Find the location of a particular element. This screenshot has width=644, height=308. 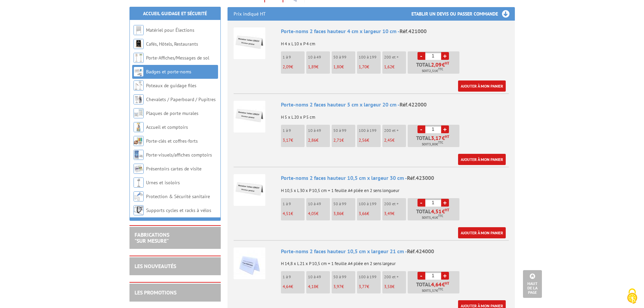

p: H 10,5 x L 30 x P 10,5 cm = 1 feuille A4 pliée en 2 sens longueur is located at coordinates (395, 188).